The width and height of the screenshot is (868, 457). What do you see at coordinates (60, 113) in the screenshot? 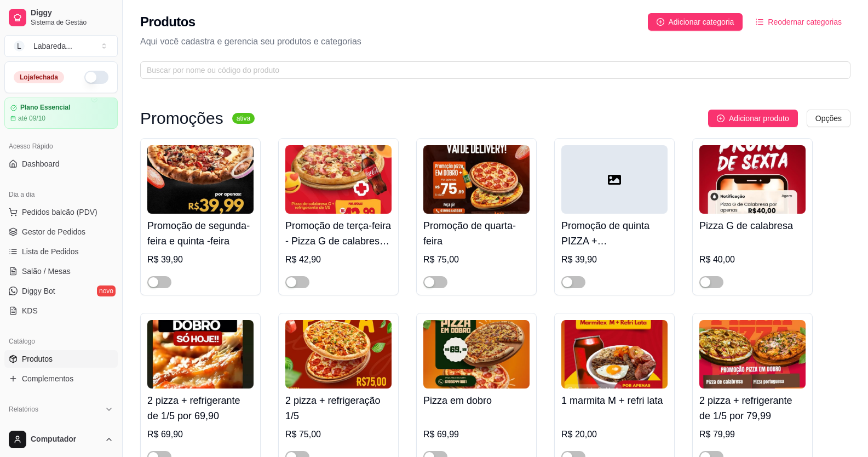
I see `a: Plano Essencialaté 09/10` at bounding box center [60, 113].